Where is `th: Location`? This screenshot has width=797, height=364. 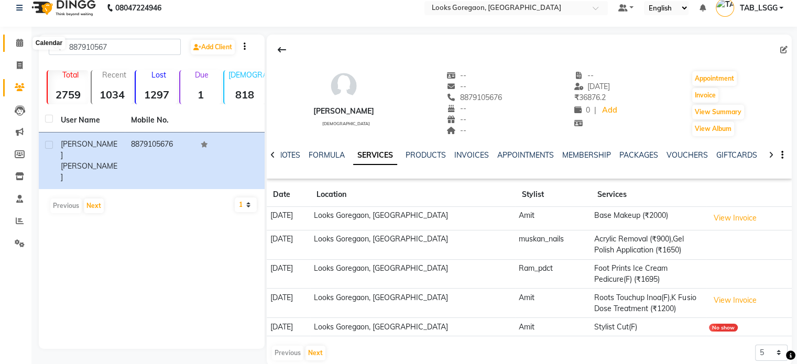 th: Location is located at coordinates (413, 195).